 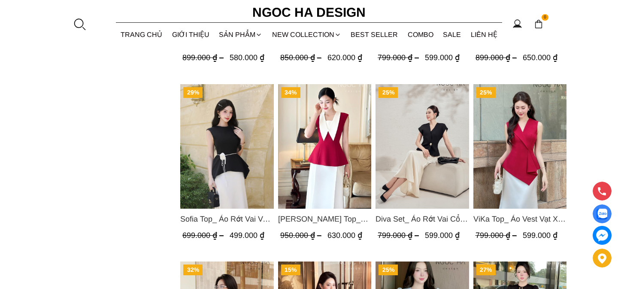 I want to click on a: Product image - Diva Set_ Áo Rớt Vai Cổ V, Chân Váy Lụa Đuôi Cá A1078+CV134, so click(x=422, y=146).